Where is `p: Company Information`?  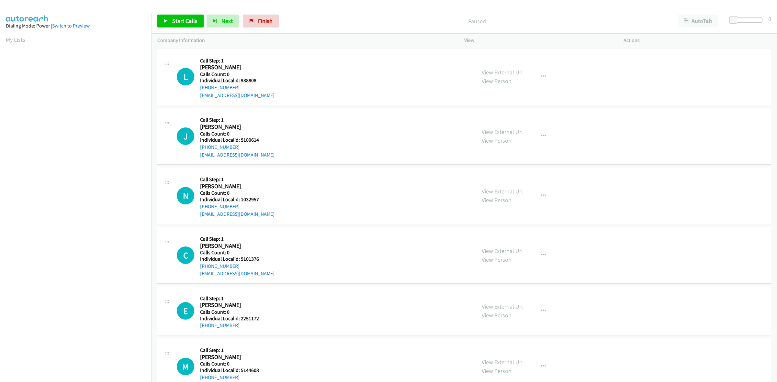
p: Company Information is located at coordinates (305, 40).